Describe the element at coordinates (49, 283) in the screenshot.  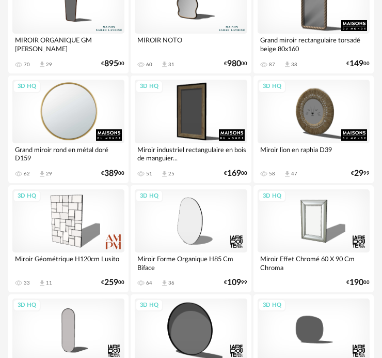
I see `div: 11` at that location.